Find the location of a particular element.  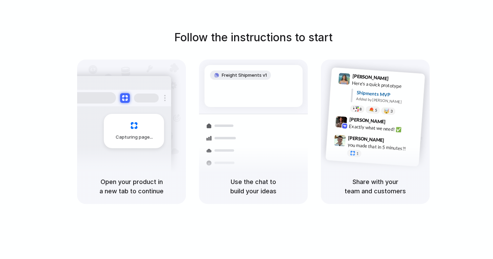

span: 9:47 AM is located at coordinates (393, 141).